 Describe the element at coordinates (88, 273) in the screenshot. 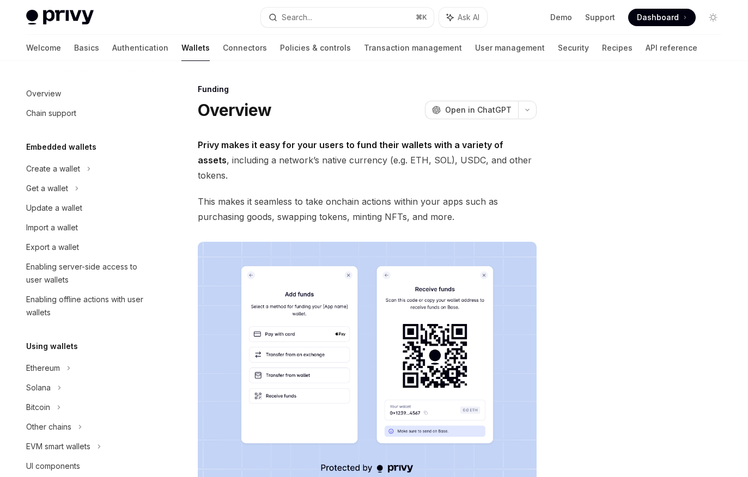

I see `div: Enabling server-side access to user wallets` at that location.